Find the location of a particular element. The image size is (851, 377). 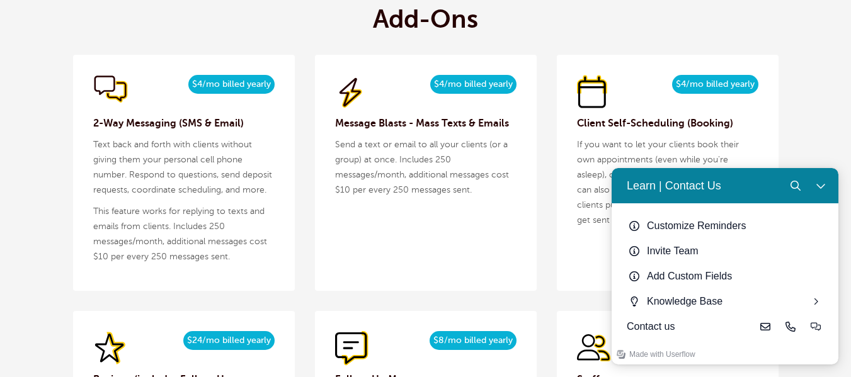

div: Knowledge Base is located at coordinates (113, 134).